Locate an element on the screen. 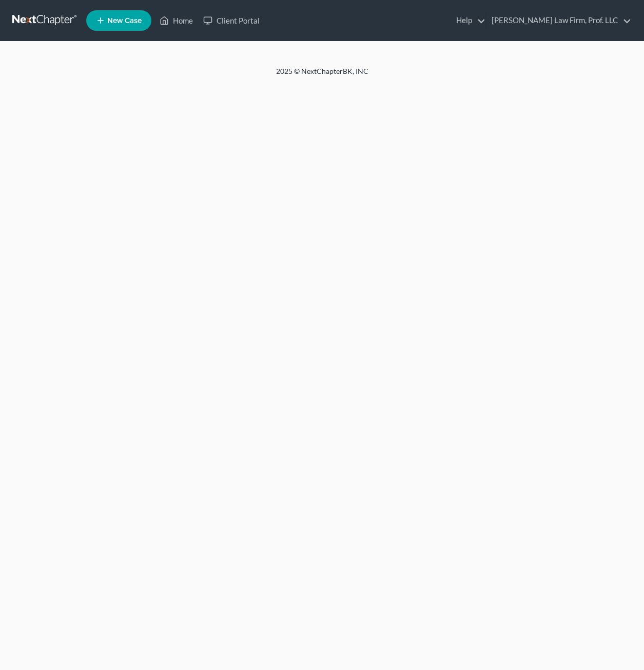 The width and height of the screenshot is (644, 670). a: Help is located at coordinates (468, 20).